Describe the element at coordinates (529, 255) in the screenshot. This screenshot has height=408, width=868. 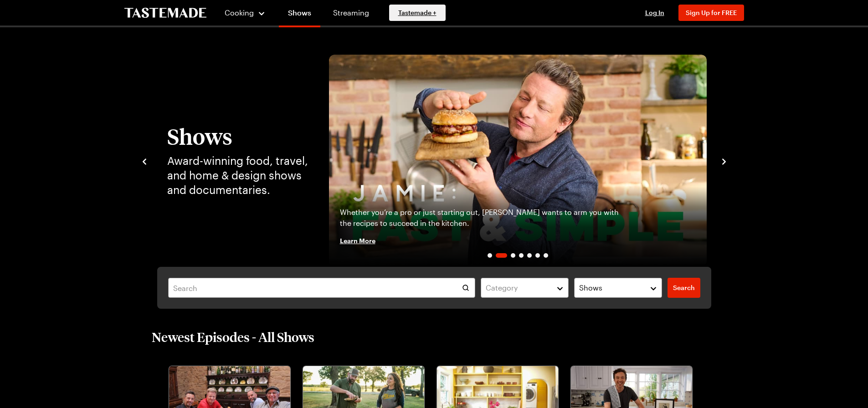
I see `span: Go to slide 5` at that location.